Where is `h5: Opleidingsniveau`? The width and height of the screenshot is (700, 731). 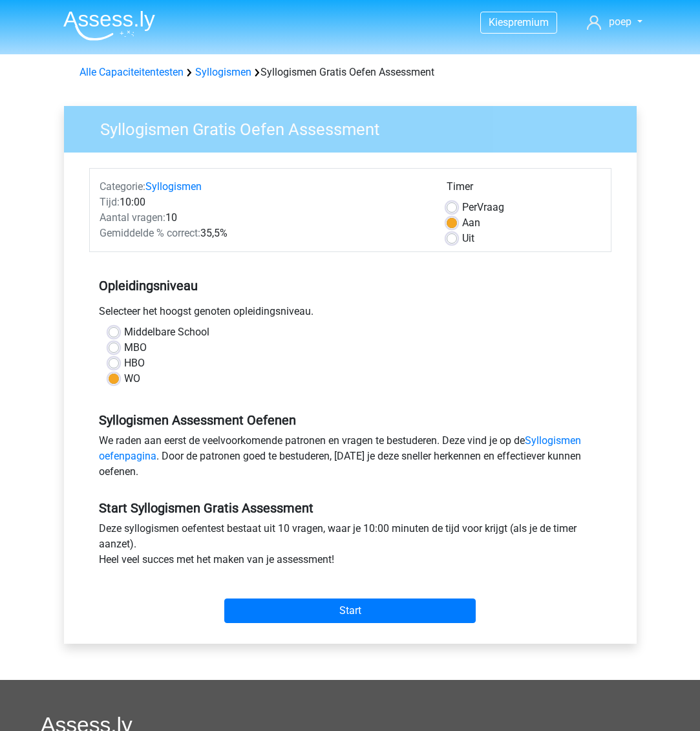 h5: Opleidingsniveau is located at coordinates (350, 286).